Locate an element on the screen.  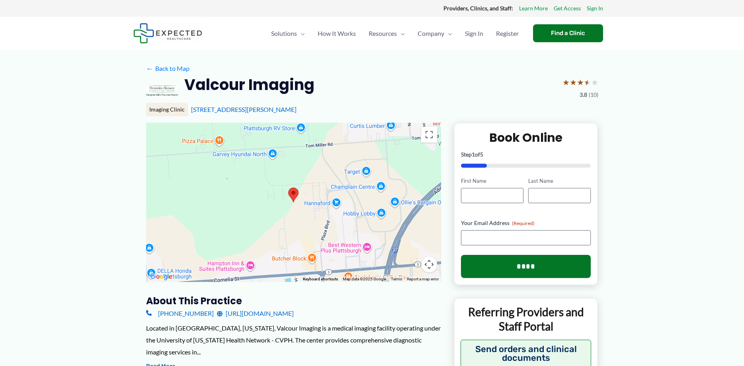
label: Your Email Address is located at coordinates (526, 223).